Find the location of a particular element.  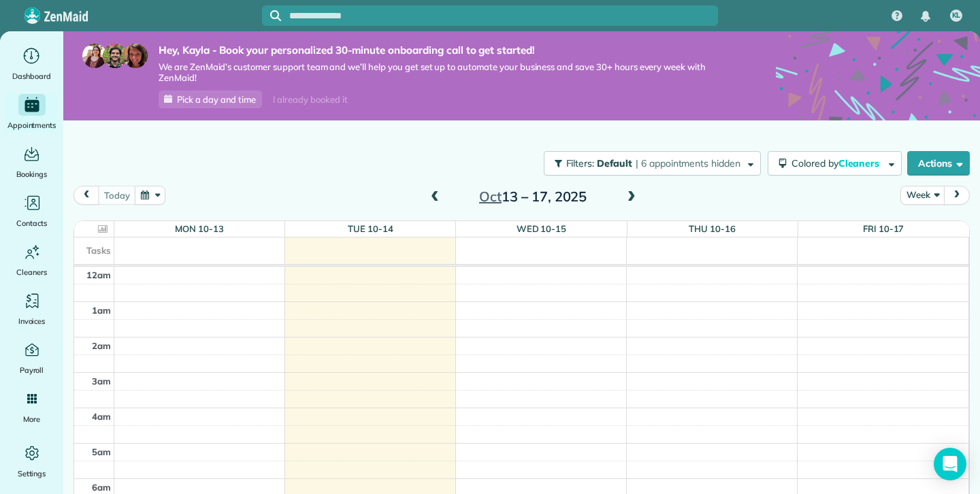

a: Contacts is located at coordinates (32, 211).